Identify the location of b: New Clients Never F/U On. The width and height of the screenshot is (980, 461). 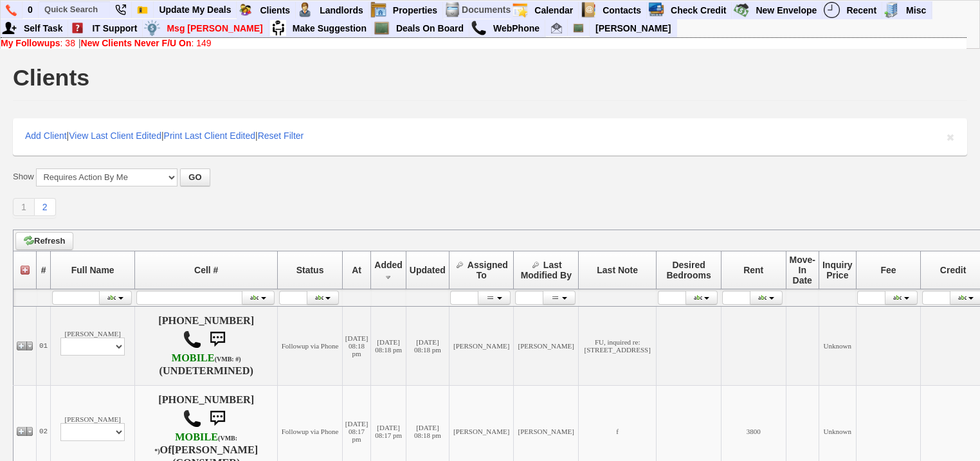
(137, 43).